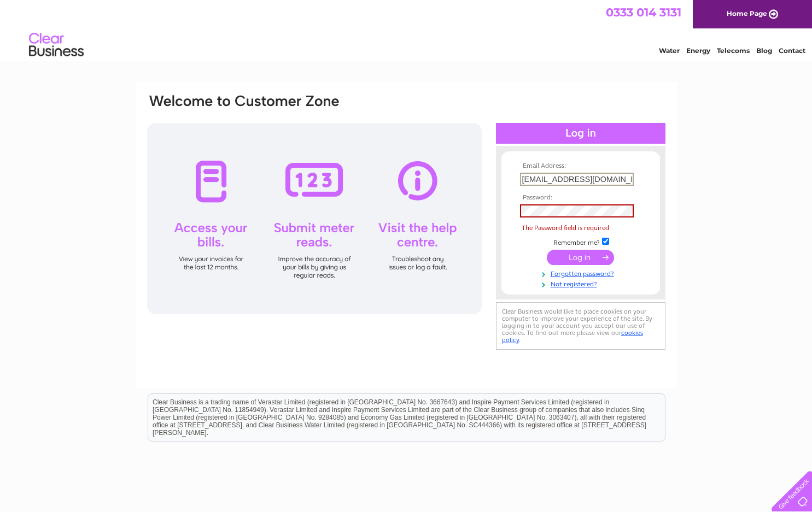  Describe the element at coordinates (669, 50) in the screenshot. I see `a: Water` at that location.